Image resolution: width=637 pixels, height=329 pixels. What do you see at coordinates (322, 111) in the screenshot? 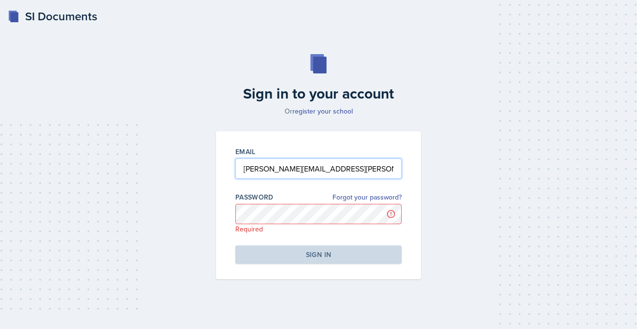
I see `a: register your school` at bounding box center [322, 111].